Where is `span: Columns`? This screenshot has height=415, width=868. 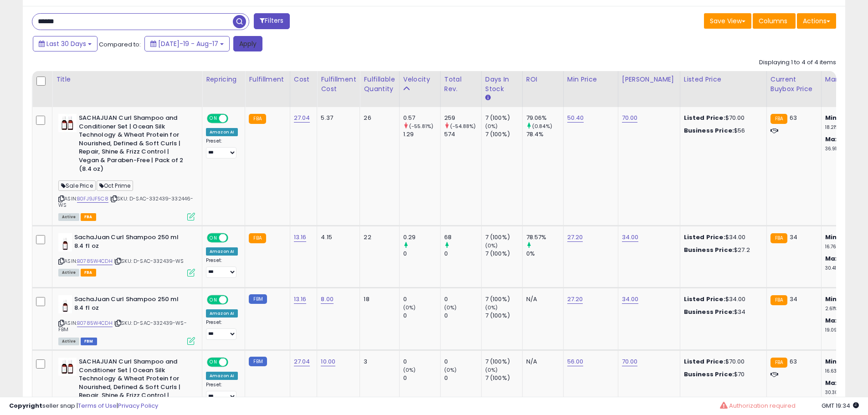 span: Columns is located at coordinates (772, 21).